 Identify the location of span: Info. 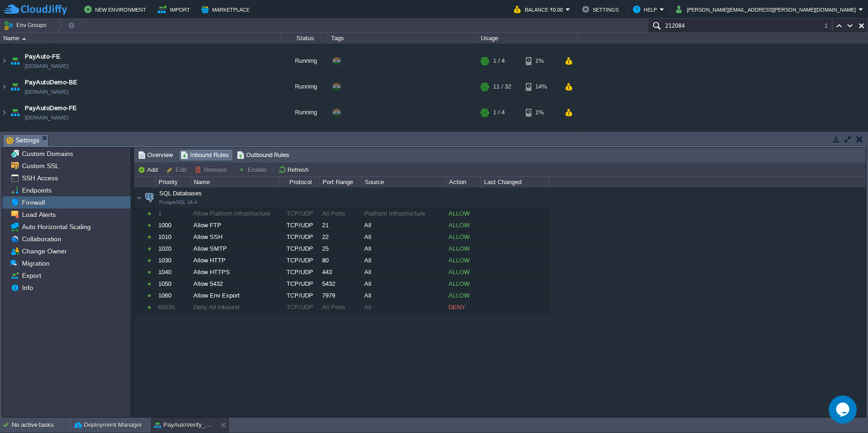
(27, 287).